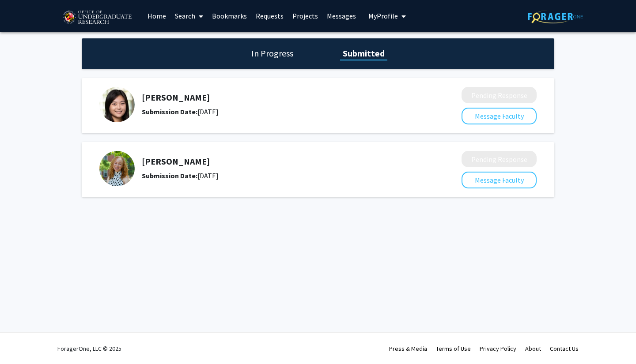  I want to click on a: Requests, so click(269, 16).